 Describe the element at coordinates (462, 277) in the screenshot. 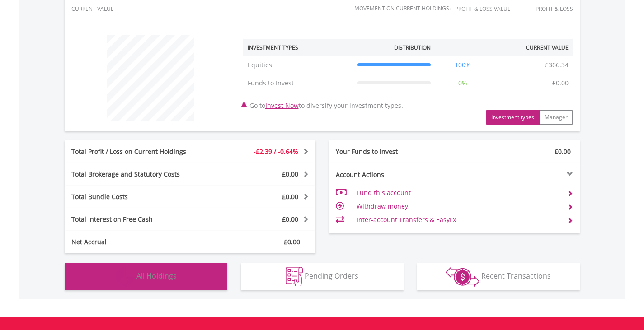

I see `img: transactions-zar-wht.png` at that location.